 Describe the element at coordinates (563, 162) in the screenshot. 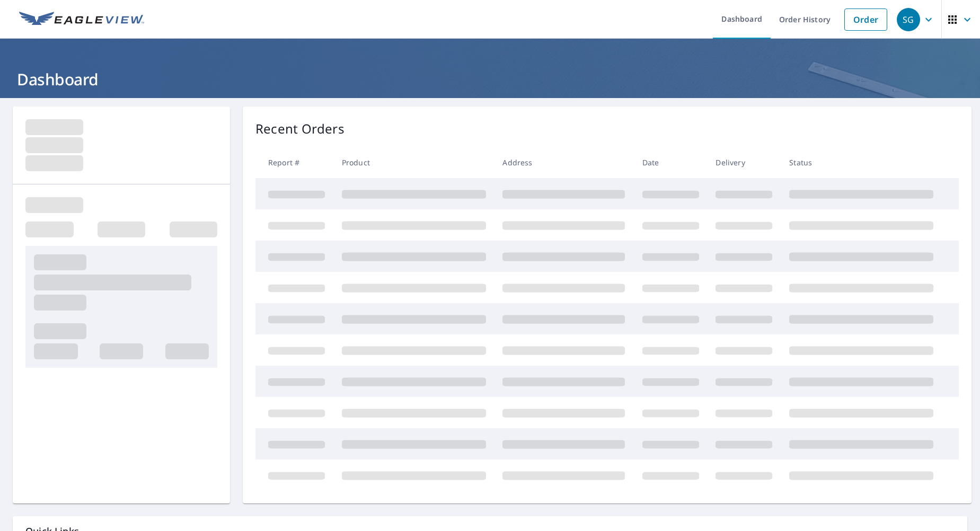

I see `th: Address` at that location.